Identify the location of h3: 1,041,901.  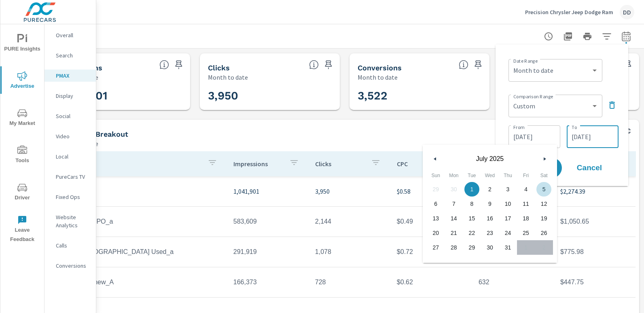
(120, 96).